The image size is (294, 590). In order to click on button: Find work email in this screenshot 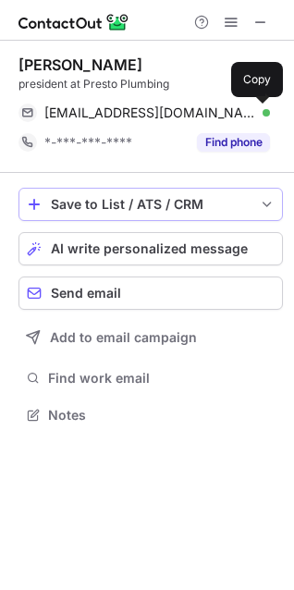, I will do `click(151, 378)`.